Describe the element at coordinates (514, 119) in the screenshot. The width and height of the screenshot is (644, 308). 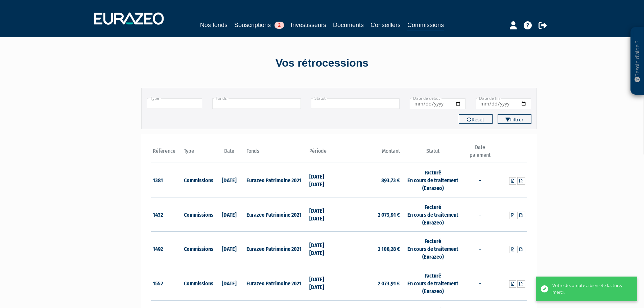
I see `button: Filtrer` at that location.